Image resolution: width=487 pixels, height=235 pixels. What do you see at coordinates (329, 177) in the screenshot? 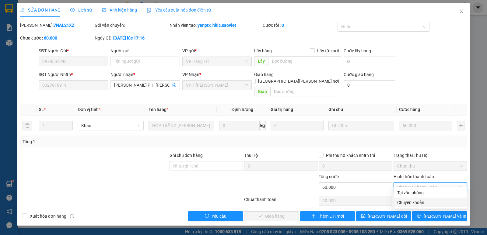
I see `span: Tổng cước` at bounding box center [329, 177].